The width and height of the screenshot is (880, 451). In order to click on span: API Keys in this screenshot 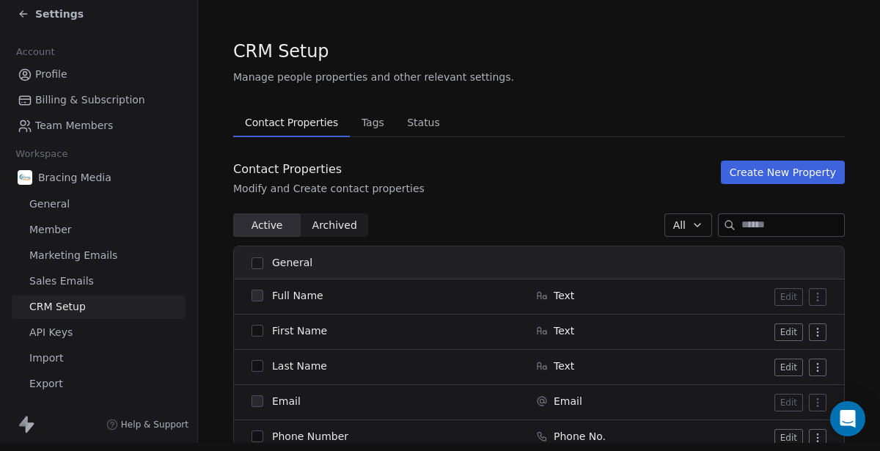, I will do `click(51, 332)`.